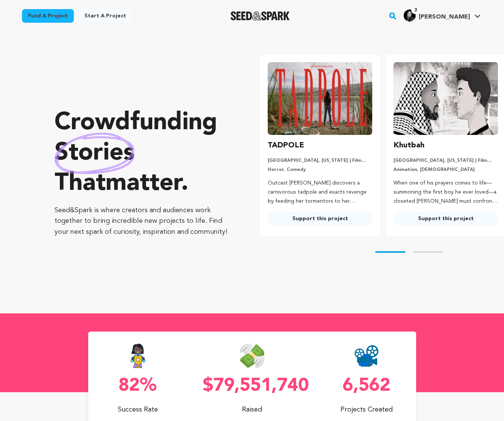  What do you see at coordinates (138, 410) in the screenshot?
I see `p: Success Rate` at bounding box center [138, 410].